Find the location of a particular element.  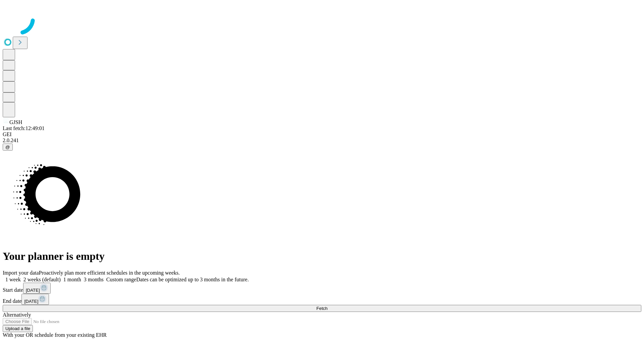

span: With your OR schedule from your existing EHR is located at coordinates (55, 334).